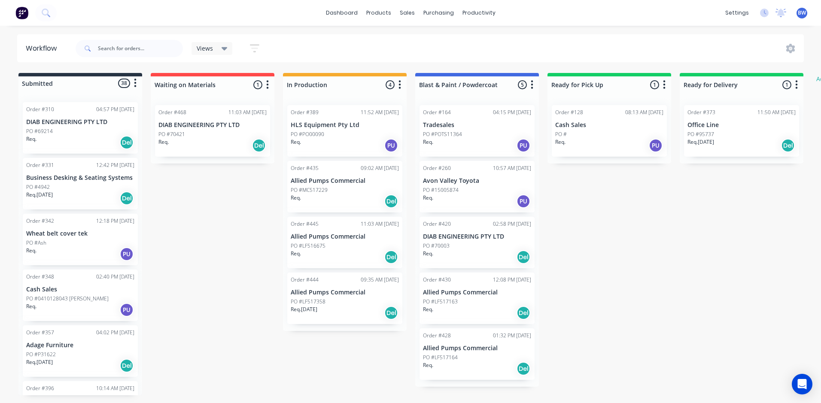  What do you see at coordinates (80, 345) in the screenshot?
I see `p: Adage Furniture` at bounding box center [80, 345].